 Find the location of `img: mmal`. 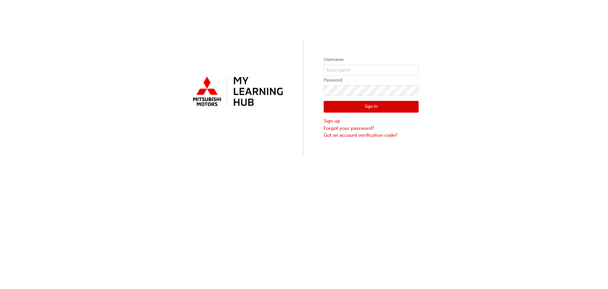

img: mmal is located at coordinates (237, 92).